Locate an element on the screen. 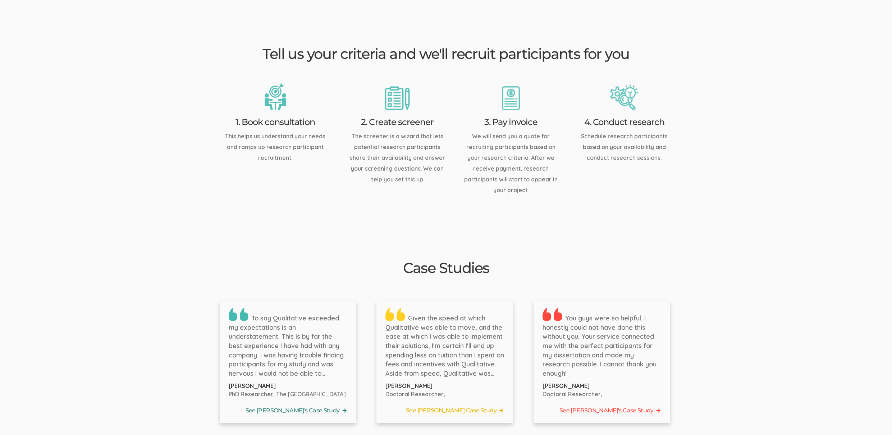  img: 3. Pay invoice is located at coordinates (511, 98).